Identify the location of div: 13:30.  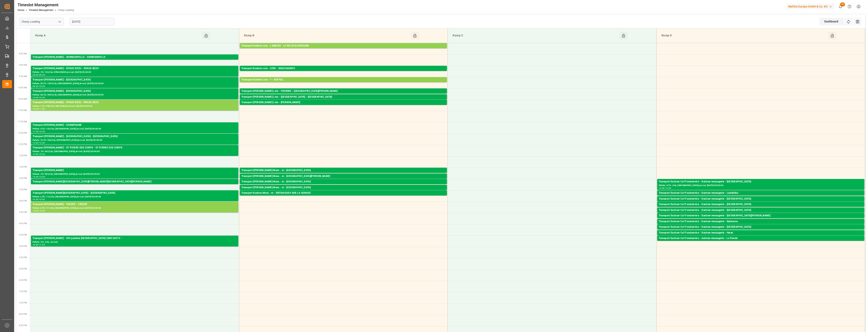
(35, 177).